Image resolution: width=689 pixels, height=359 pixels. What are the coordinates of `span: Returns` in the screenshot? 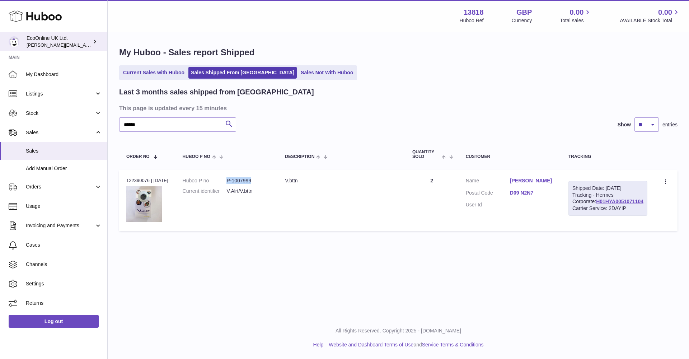 It's located at (64, 303).